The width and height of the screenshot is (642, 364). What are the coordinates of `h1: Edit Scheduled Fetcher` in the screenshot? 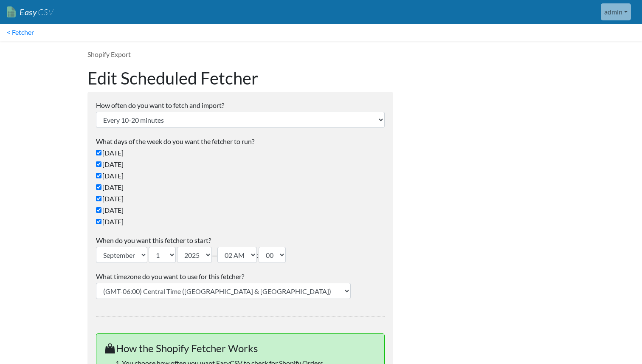 It's located at (240, 78).